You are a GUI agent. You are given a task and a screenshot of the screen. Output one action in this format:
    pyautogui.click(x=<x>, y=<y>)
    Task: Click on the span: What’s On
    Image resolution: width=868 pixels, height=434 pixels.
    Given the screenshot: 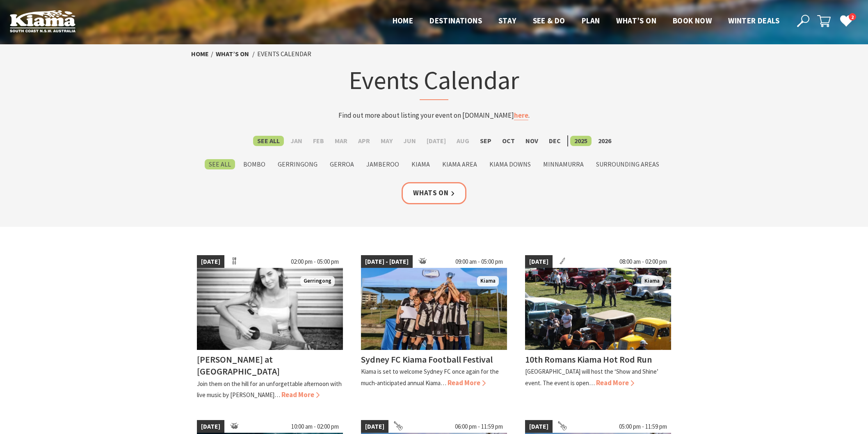 What is the action you would take?
    pyautogui.click(x=636, y=20)
    